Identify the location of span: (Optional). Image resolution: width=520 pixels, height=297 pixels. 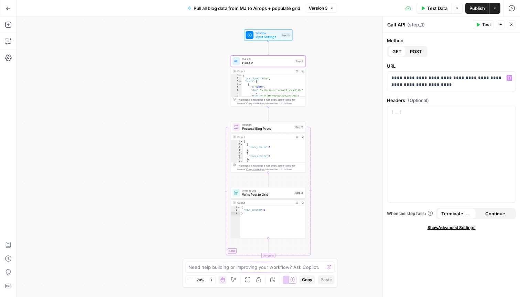
(418, 100).